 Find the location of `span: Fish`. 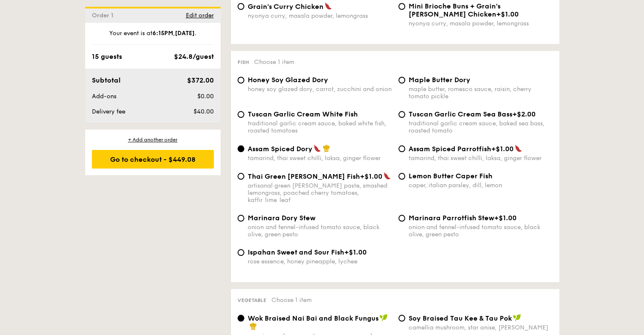

span: Fish is located at coordinates (243, 62).